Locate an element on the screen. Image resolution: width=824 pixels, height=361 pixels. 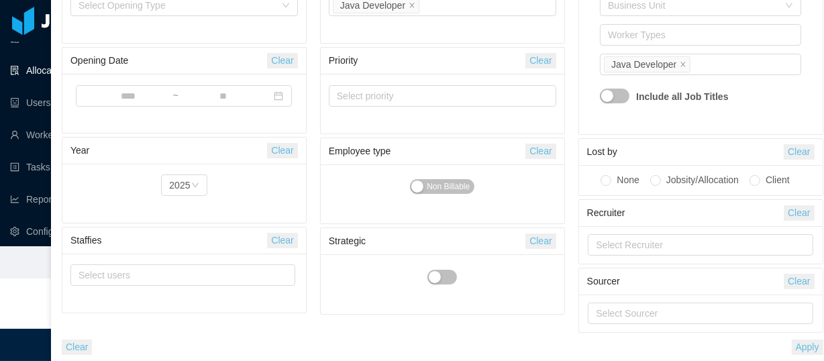
div: Select priority is located at coordinates (436, 96).